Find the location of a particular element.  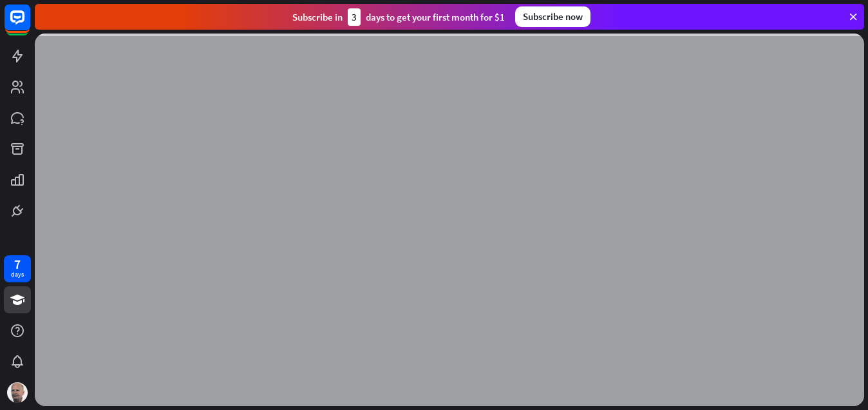

div: 3 is located at coordinates (355, 17).